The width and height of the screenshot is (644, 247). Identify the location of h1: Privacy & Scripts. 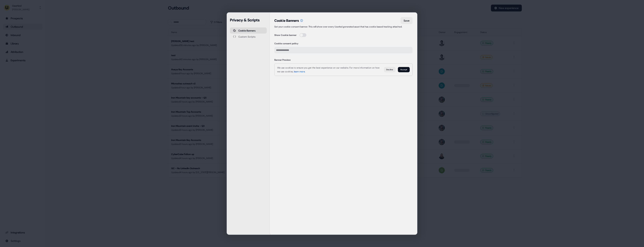
(248, 20).